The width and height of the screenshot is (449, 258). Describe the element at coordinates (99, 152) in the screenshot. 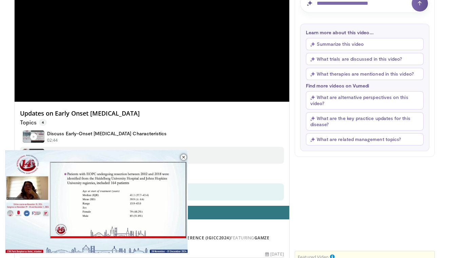

I see `h4: Reveal Genomic Features & Prognosis Insights` at that location.